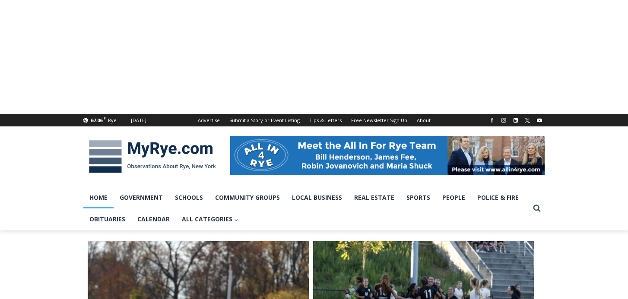  Describe the element at coordinates (387, 155) in the screenshot. I see `img: All in for Rye` at that location.